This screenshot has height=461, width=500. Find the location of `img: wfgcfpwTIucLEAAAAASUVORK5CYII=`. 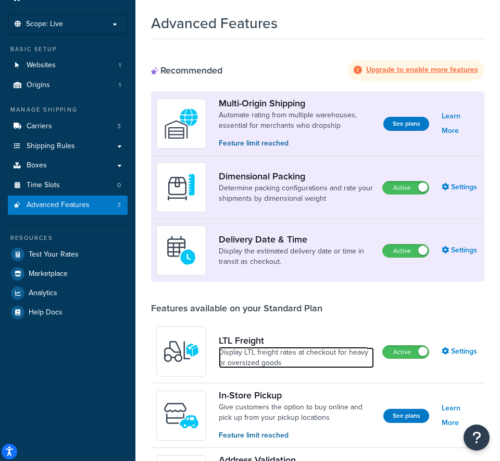

img: wfgcfpwTIucLEAAAAASUVORK5CYII= is located at coordinates (181, 415).